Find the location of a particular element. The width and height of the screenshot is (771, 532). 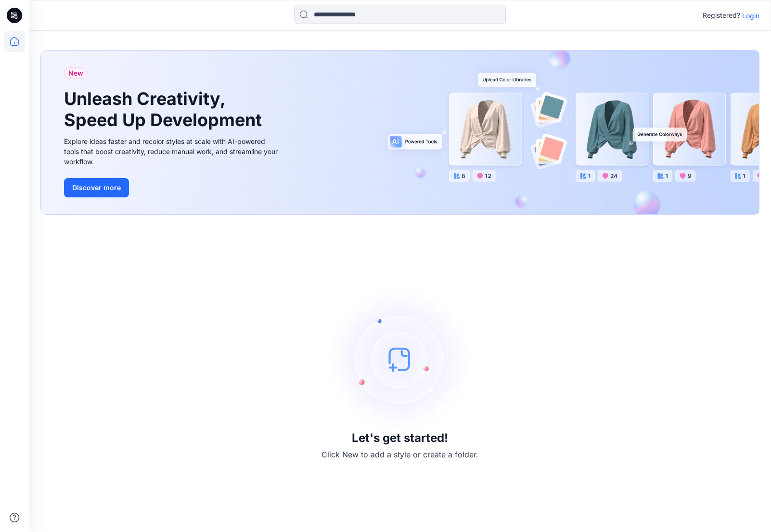

p: Click New to add a style or create a folder. is located at coordinates (400, 454).